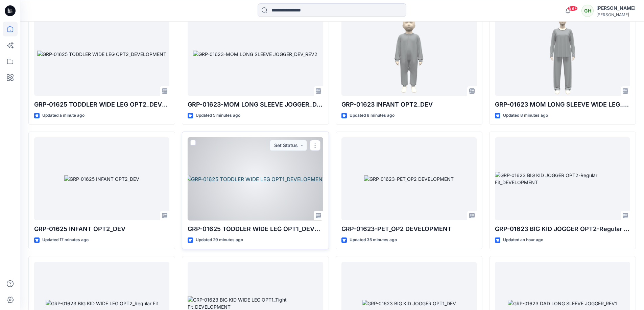  I want to click on p: GRP-01623 BIG KID JOGGER OPT2-Regular Fit_DEVELOPMENT, so click(563, 229).